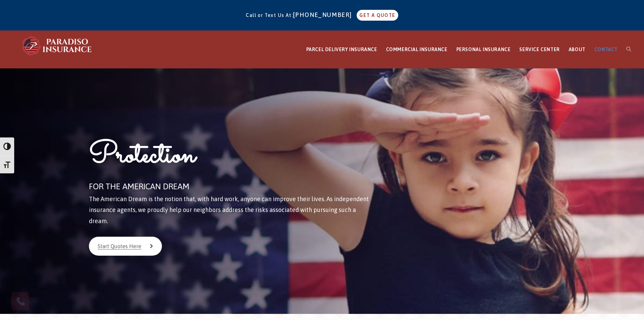 The width and height of the screenshot is (644, 320). What do you see at coordinates (229, 210) in the screenshot?
I see `span: The American Dream is the notion that, with hard work, anyone can improve their lives. As indepen...` at bounding box center [229, 210].